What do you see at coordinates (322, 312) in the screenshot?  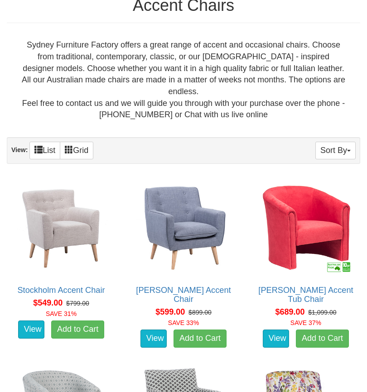 I see `del: $1,099.00` at bounding box center [322, 312].